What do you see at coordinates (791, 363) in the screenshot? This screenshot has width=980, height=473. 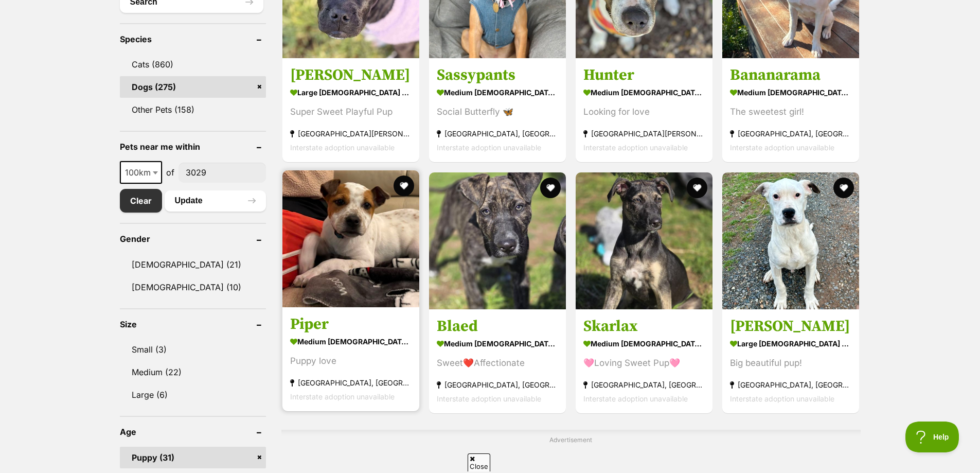 I see `div: Big beautiful pup!` at bounding box center [791, 363].